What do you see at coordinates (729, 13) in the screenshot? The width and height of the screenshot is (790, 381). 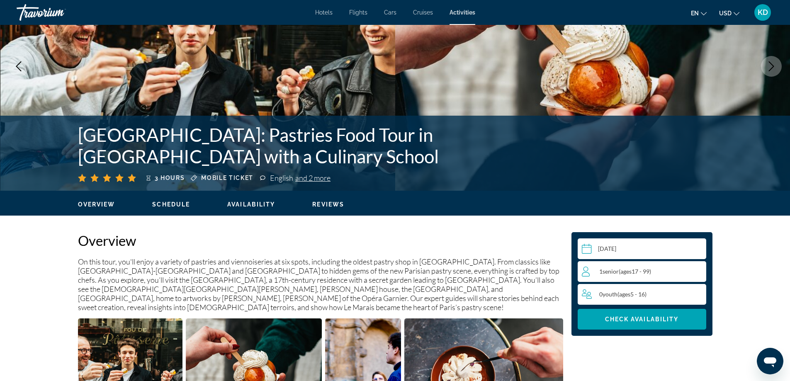 I see `button: Change currency` at bounding box center [729, 13].